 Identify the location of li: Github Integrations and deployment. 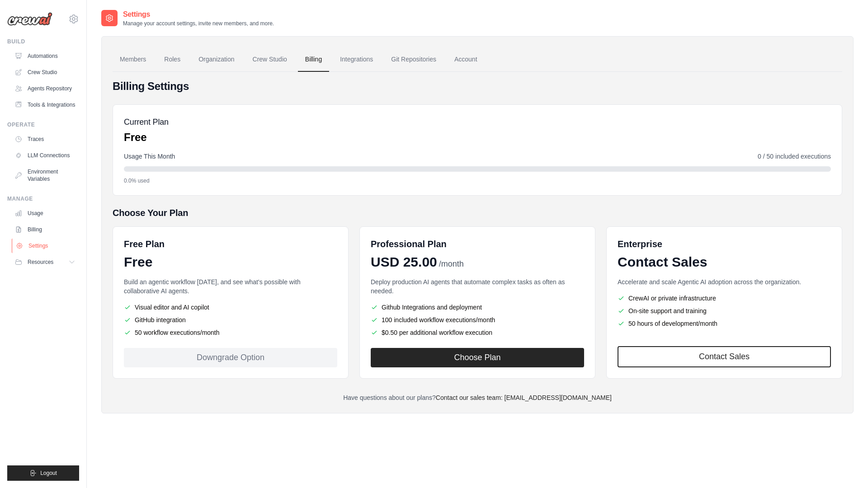
(477, 307).